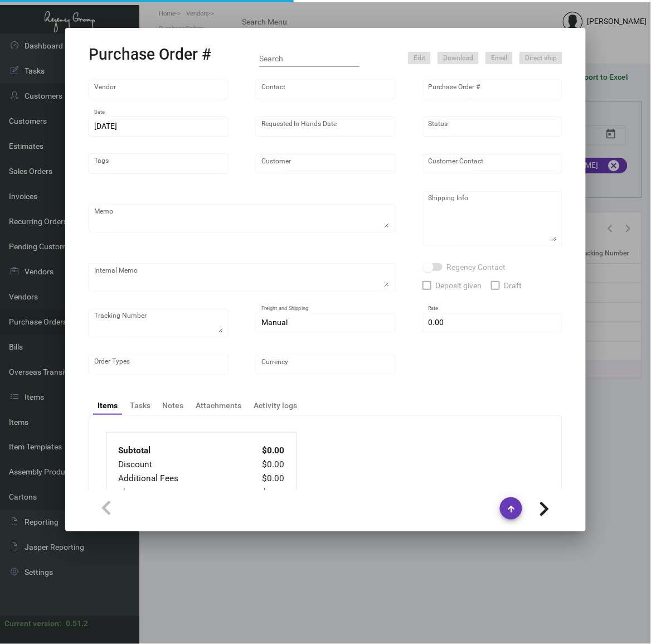 The height and width of the screenshot is (644, 651). I want to click on div: Tasks, so click(140, 405).